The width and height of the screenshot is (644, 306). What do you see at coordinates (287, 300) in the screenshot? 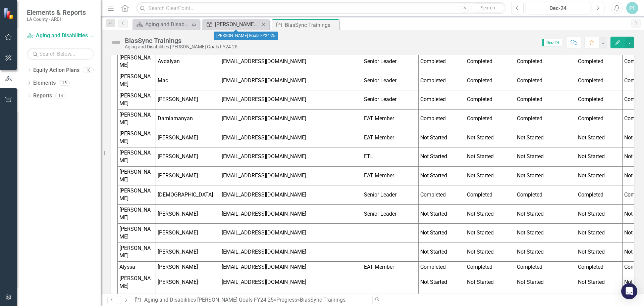
I see `a: Progress` at bounding box center [287, 300].